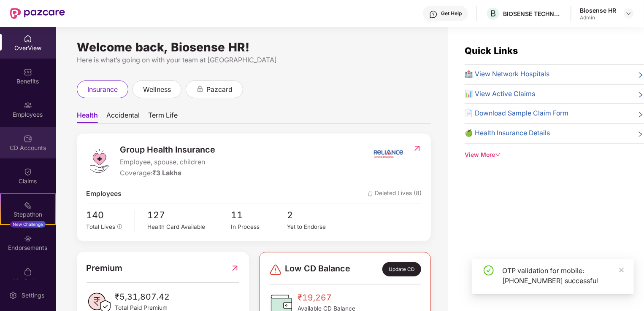 The width and height of the screenshot is (644, 311). I want to click on img: svg+xml;base64,PHN2ZyB4bWxucz0iaHR0cDovL3d3dy53My5vcmcvMjAwMC9zdmciIHdpZHRoPSIyMSIgaGVpZ2h0PSIyMC..., so click(28, 205).